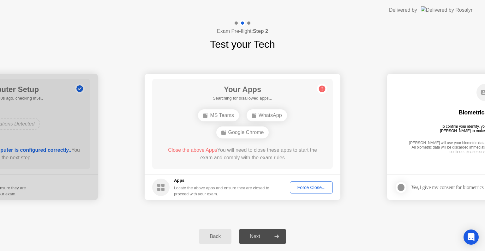  Describe the element at coordinates (267, 115) in the screenshot. I see `div: WhatsApp` at that location.